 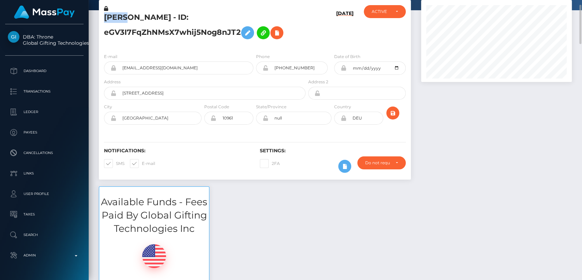 What do you see at coordinates (44, 235) in the screenshot?
I see `p: Search` at bounding box center [44, 235].